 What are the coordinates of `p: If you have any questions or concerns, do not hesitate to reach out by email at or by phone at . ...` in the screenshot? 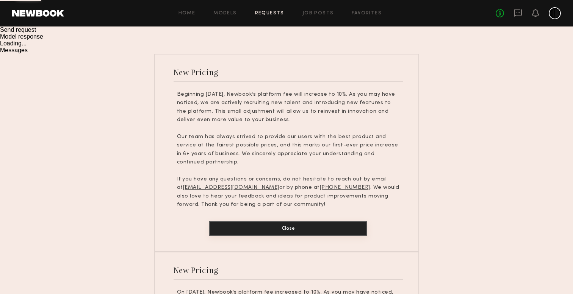 It's located at (288, 192).